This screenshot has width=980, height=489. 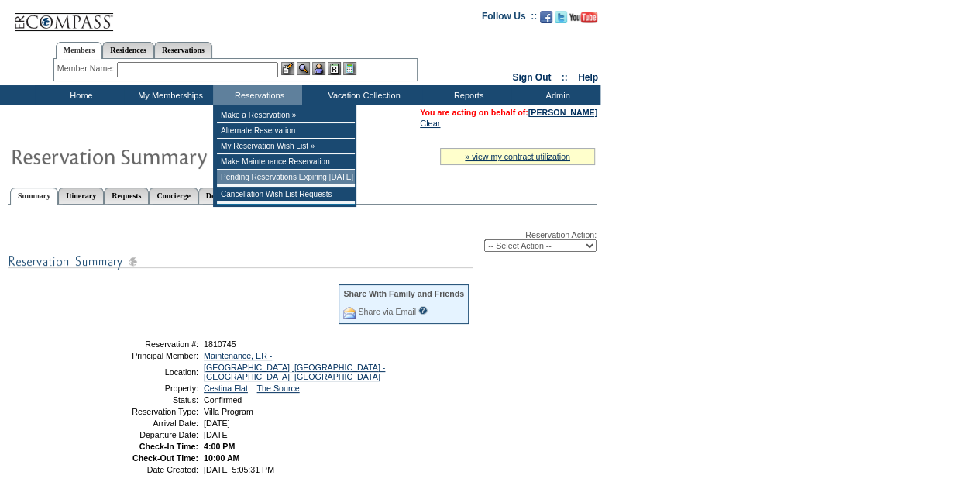 What do you see at coordinates (173, 195) in the screenshot?
I see `a: Concierge` at bounding box center [173, 195].